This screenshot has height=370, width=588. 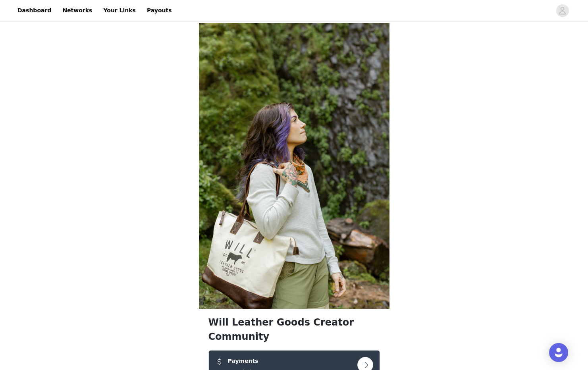 What do you see at coordinates (119, 10) in the screenshot?
I see `a: Your Links` at bounding box center [119, 10].